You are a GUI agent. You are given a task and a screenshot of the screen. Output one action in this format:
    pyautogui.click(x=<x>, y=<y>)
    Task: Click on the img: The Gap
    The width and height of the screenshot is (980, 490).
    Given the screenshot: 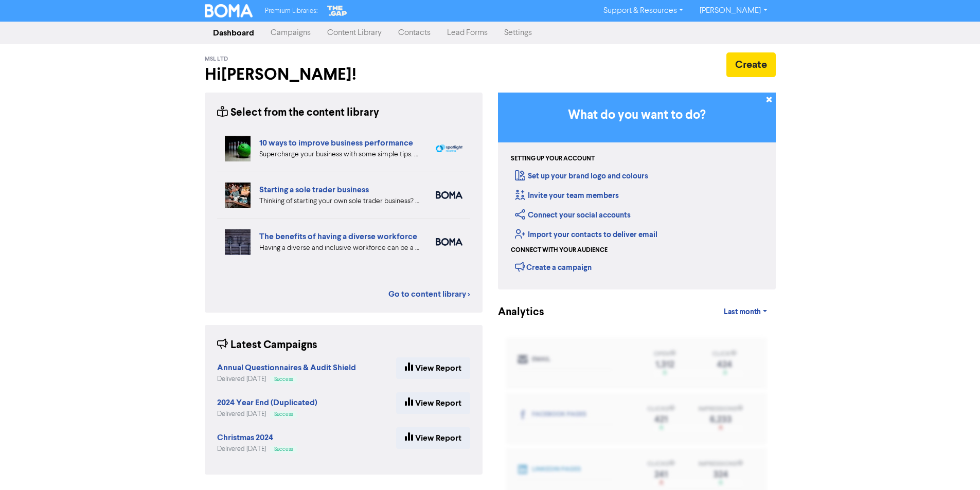 What is the action you would take?
    pyautogui.click(x=337, y=11)
    